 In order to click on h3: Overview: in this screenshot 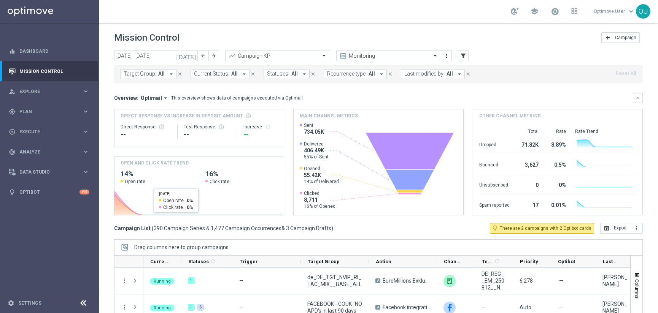, I will do `click(126, 98)`.